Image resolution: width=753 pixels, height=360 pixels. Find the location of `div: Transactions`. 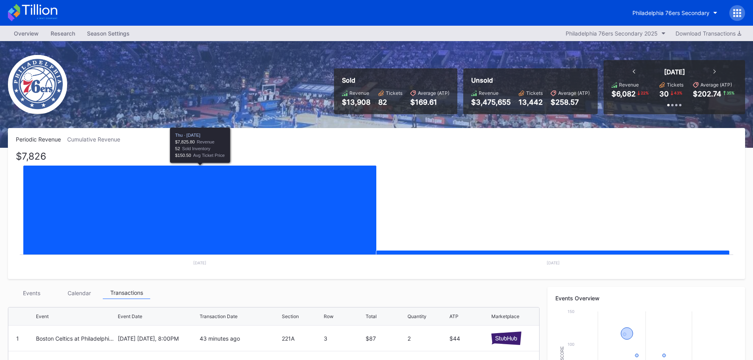

div: Transactions is located at coordinates (127, 293).